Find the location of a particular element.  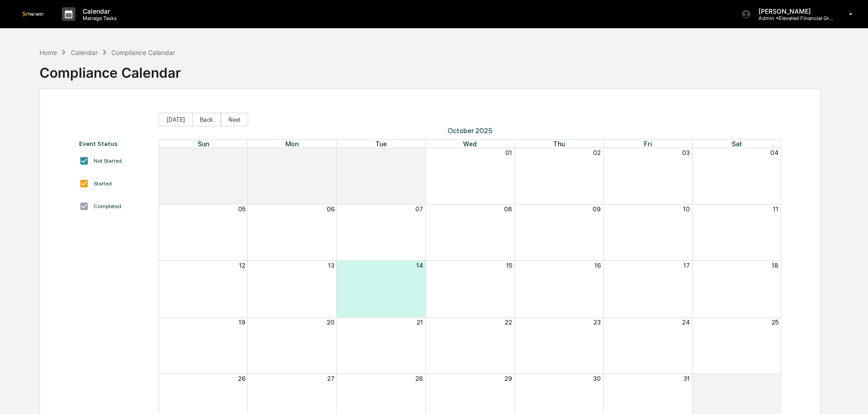

div: Event Status is located at coordinates (114, 144).